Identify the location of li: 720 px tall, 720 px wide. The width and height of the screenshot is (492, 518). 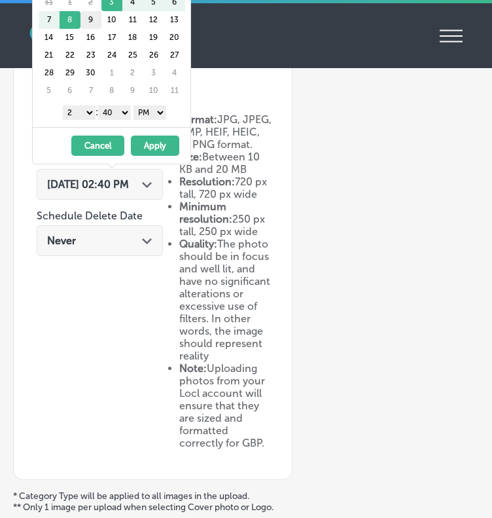
(226, 188).